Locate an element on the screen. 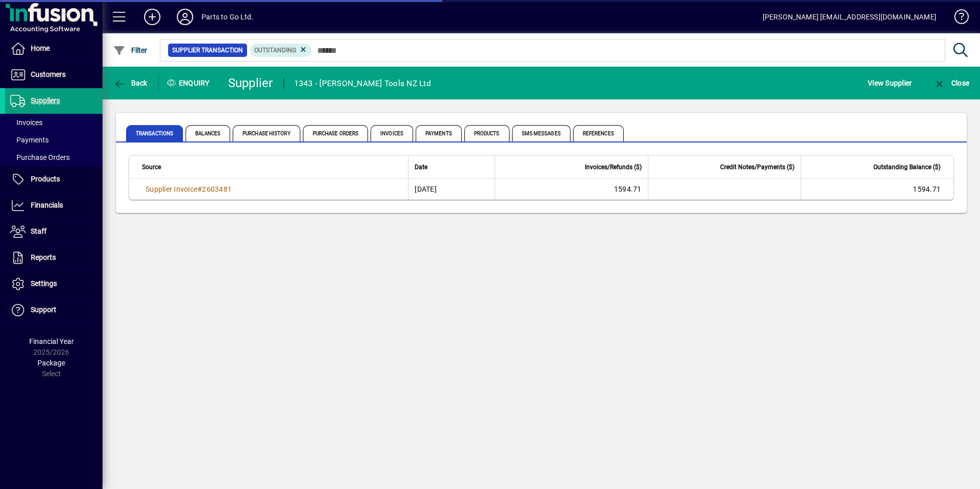  button: Back is located at coordinates (130, 83).